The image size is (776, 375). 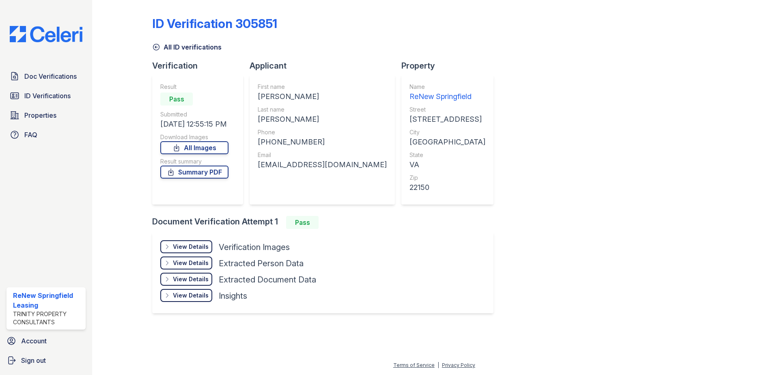 What do you see at coordinates (447, 165) in the screenshot?
I see `div: VA` at bounding box center [447, 165].